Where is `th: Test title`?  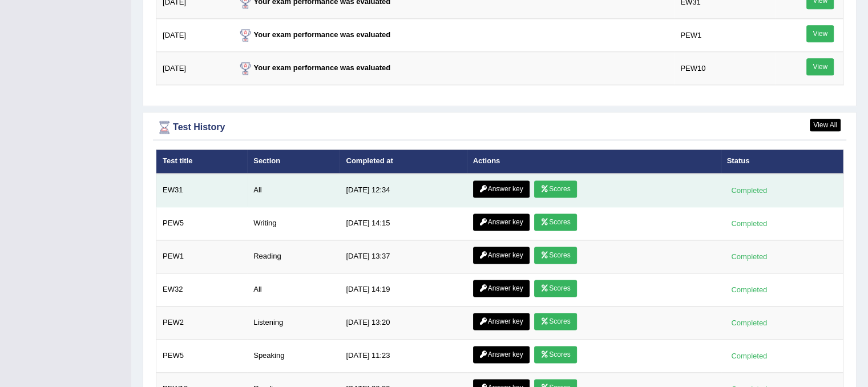
th: Test title is located at coordinates (202, 162).